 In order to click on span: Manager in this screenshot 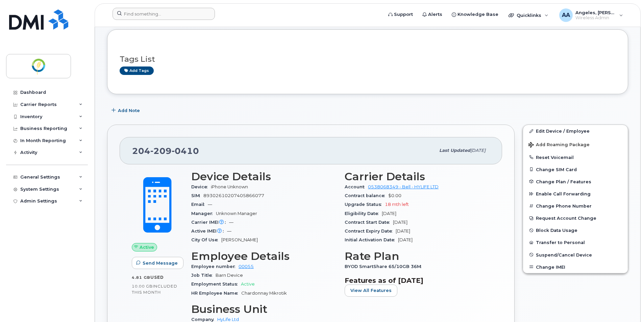, I will do `click(203, 213)`.